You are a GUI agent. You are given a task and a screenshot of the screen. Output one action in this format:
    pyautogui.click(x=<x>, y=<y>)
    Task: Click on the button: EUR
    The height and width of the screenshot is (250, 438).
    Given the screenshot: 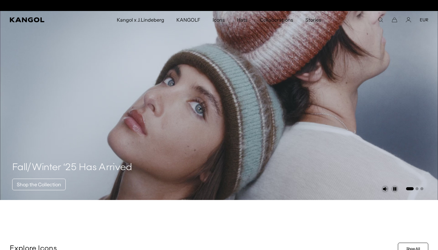 What is the action you would take?
    pyautogui.click(x=424, y=20)
    